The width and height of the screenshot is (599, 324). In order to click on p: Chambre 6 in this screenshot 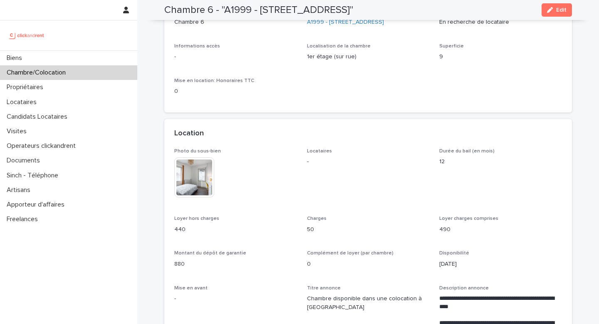, I will do `click(236, 22)`.